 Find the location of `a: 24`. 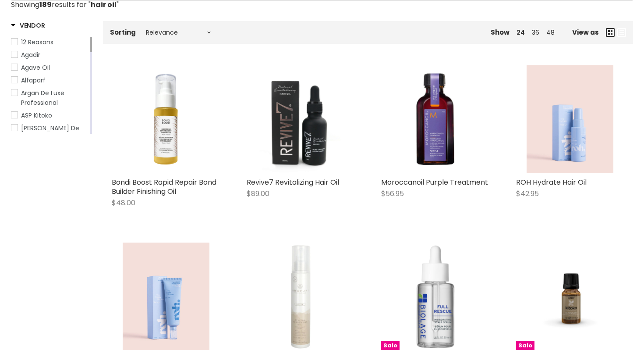

a: 24 is located at coordinates (520, 33).